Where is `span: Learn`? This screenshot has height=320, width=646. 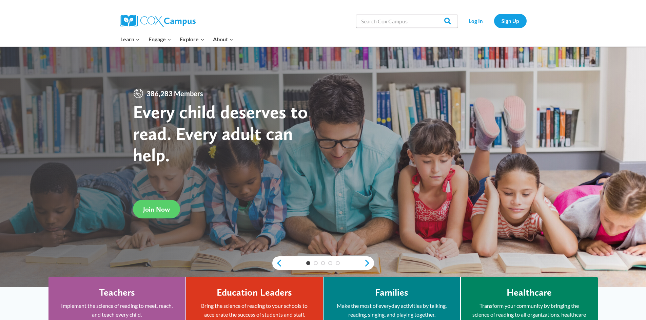
span: Learn is located at coordinates (130, 39).